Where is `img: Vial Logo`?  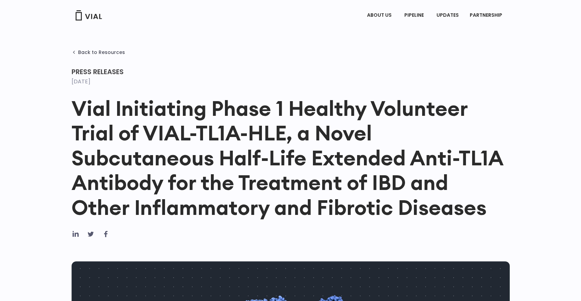
img: Vial Logo is located at coordinates (89, 15).